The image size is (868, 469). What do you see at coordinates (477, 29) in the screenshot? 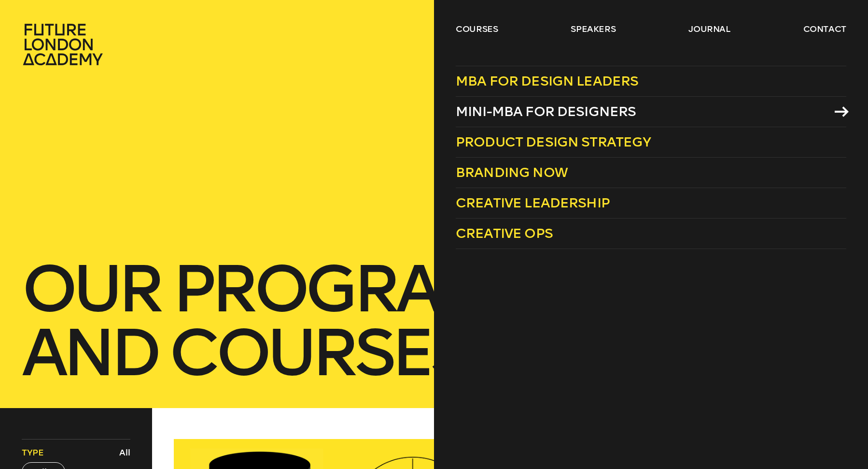
I see `a: courses` at bounding box center [477, 29].